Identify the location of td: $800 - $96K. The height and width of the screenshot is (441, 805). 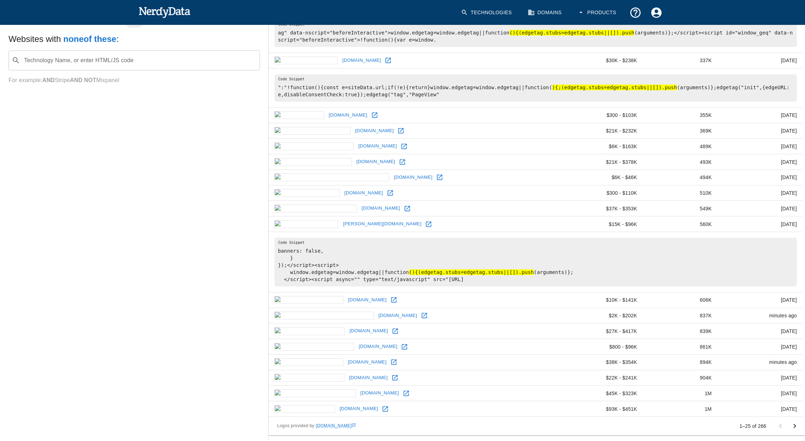
(603, 347).